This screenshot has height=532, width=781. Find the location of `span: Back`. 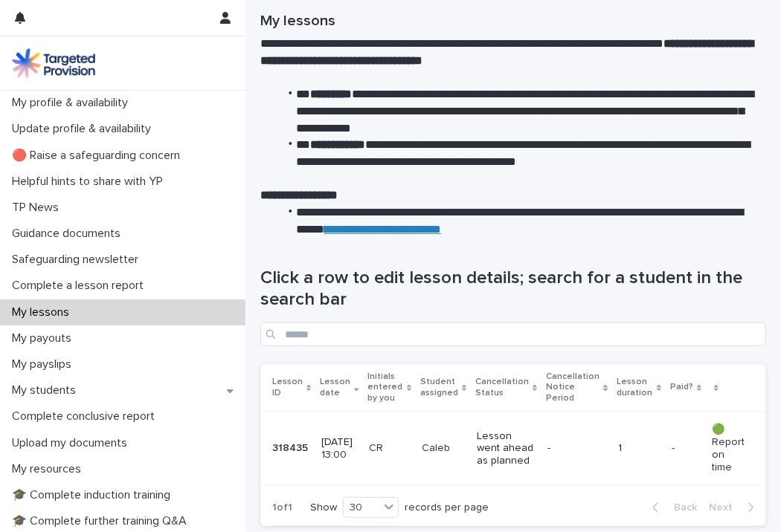

span: Back is located at coordinates (680, 507).